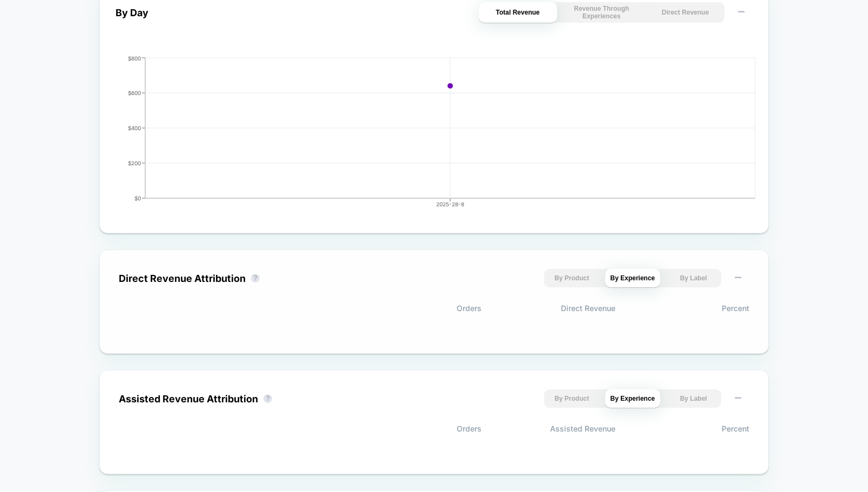  What do you see at coordinates (602, 13) in the screenshot?
I see `button: Revenue Through Experiences` at bounding box center [602, 13].